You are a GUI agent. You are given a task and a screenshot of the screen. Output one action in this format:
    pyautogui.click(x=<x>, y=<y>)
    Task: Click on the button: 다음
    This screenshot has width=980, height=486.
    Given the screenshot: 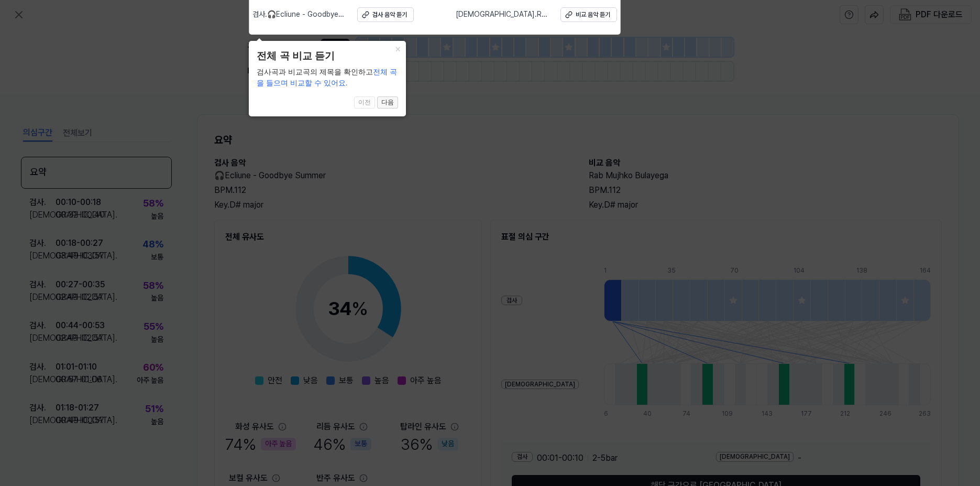 What is the action you would take?
    pyautogui.click(x=387, y=103)
    